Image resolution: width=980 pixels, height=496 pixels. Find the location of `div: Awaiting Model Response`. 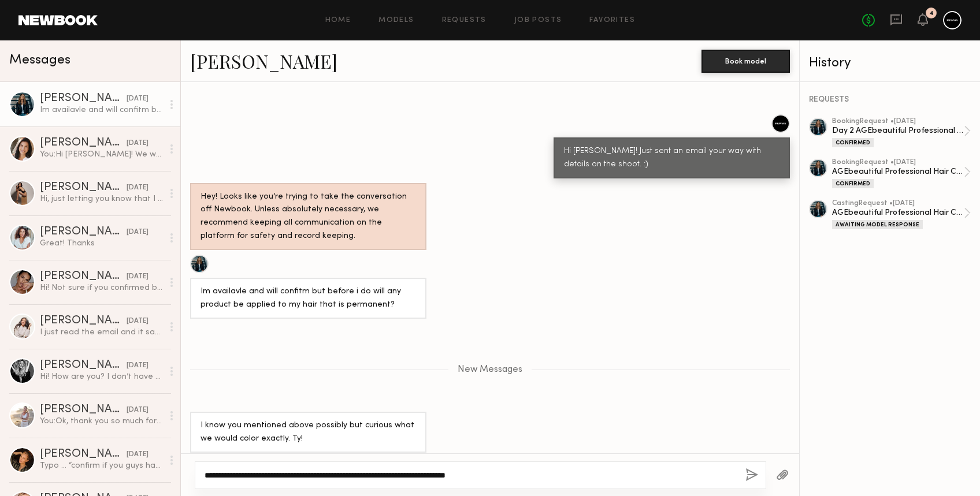

div: Awaiting Model Response is located at coordinates (878, 225).